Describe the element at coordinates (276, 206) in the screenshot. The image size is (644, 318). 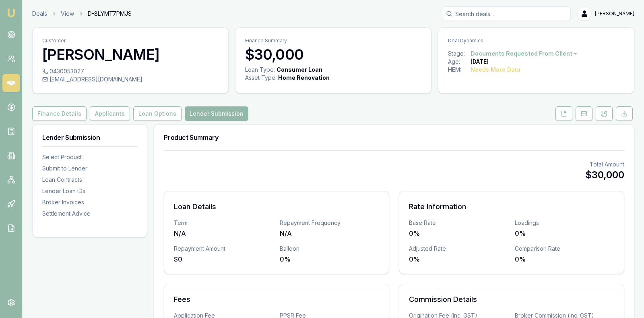
I see `h3: Loan Details` at that location.